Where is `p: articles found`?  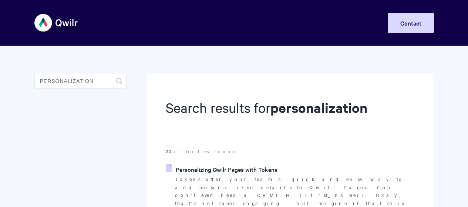 p: articles found is located at coordinates (290, 151).